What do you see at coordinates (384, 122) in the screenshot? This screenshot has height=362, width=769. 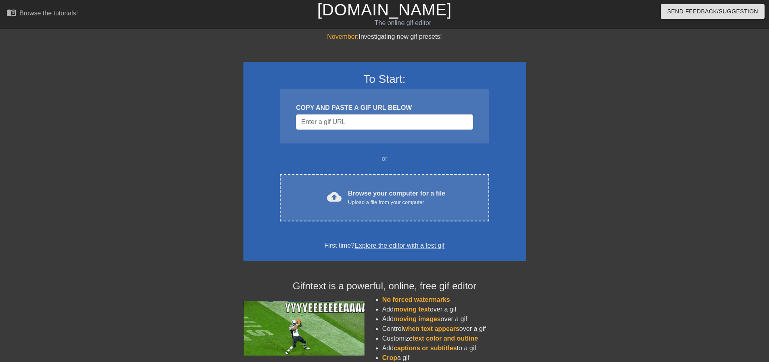 I see `input: Username` at bounding box center [384, 122].